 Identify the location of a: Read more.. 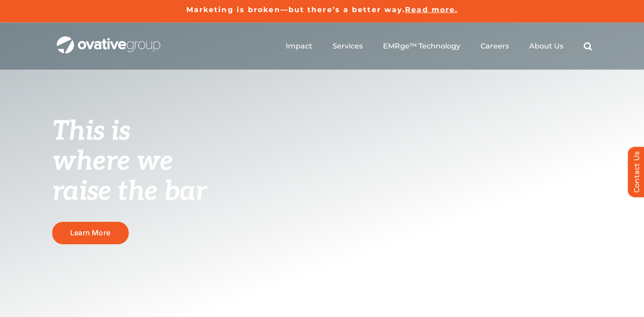
(431, 9).